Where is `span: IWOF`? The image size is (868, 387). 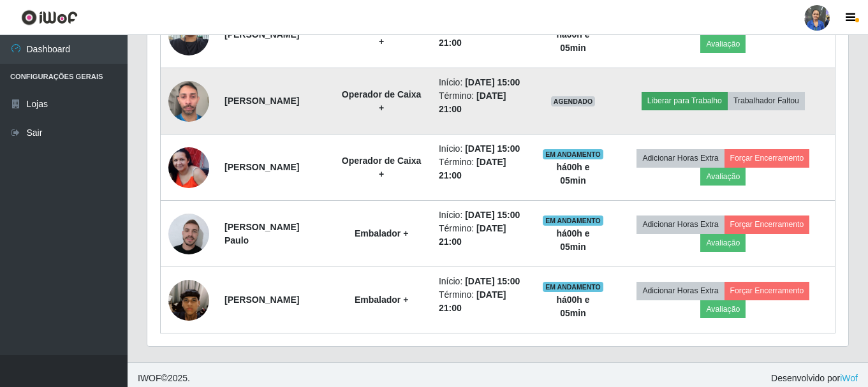
span: IWOF is located at coordinates (149, 378).